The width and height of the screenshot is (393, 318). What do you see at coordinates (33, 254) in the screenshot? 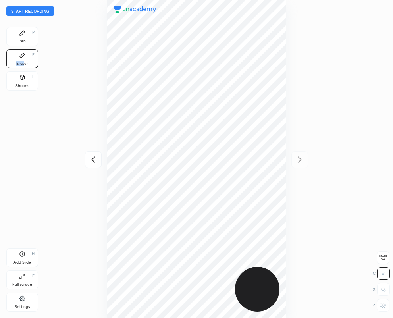
I see `div: H` at bounding box center [33, 254].